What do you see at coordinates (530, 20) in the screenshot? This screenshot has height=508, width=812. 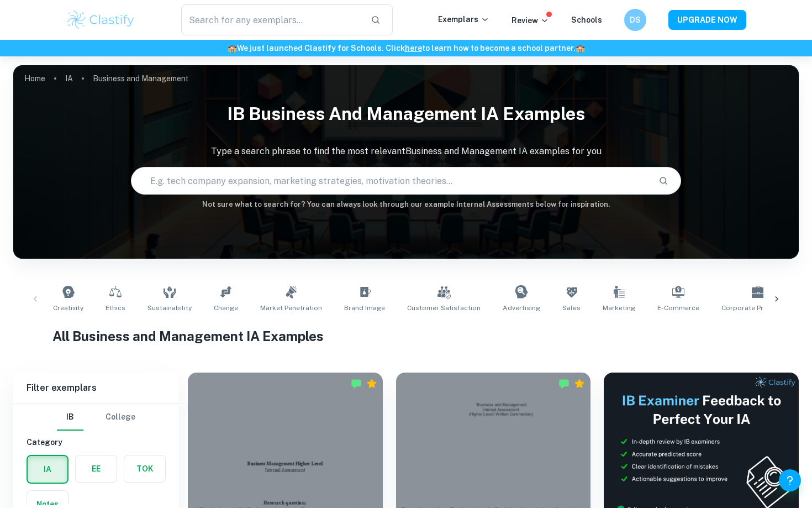 I see `p: Review` at bounding box center [530, 20].